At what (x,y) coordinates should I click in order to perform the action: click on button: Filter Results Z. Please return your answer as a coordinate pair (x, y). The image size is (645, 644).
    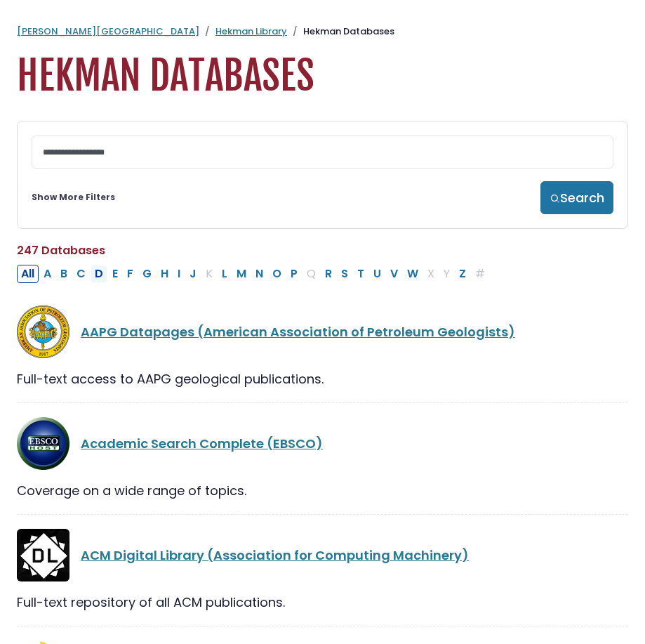
    Looking at the image, I should click on (463, 274).